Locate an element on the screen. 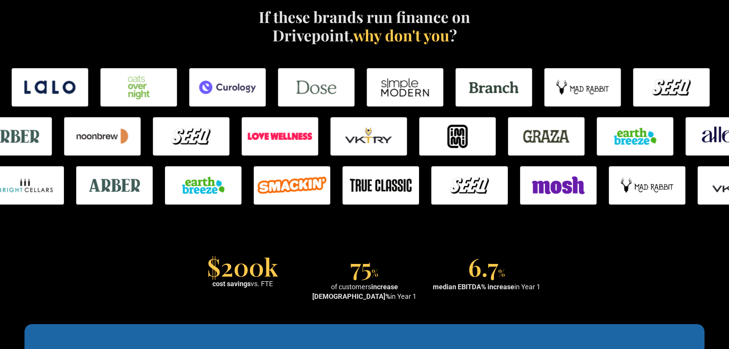 The height and width of the screenshot is (349, 729). div: vs. FTE is located at coordinates (243, 283).